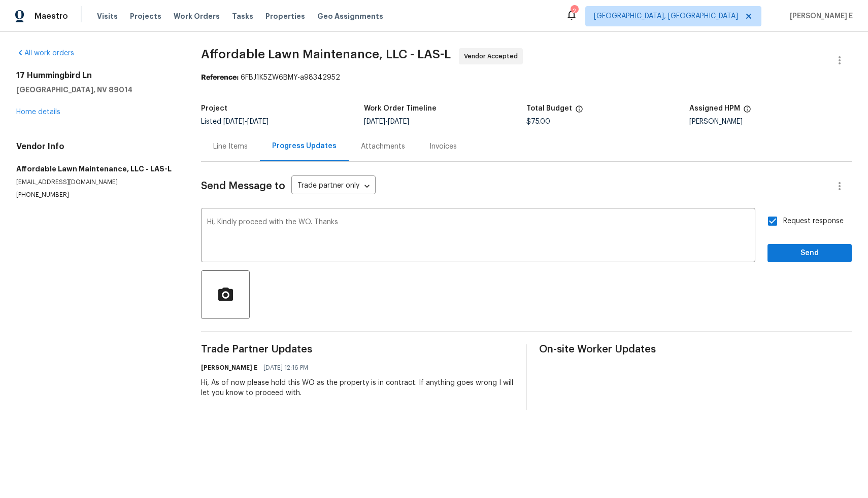 This screenshot has height=498, width=868. What do you see at coordinates (220, 78) in the screenshot?
I see `b: Reference:` at bounding box center [220, 78].